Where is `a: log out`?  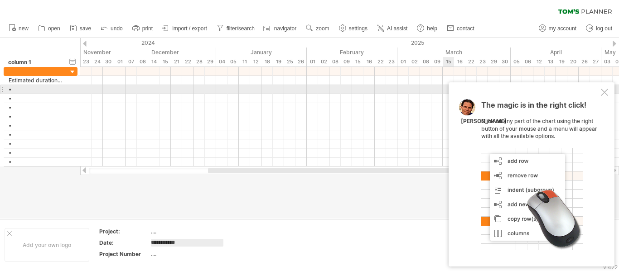 a: log out is located at coordinates (599, 29).